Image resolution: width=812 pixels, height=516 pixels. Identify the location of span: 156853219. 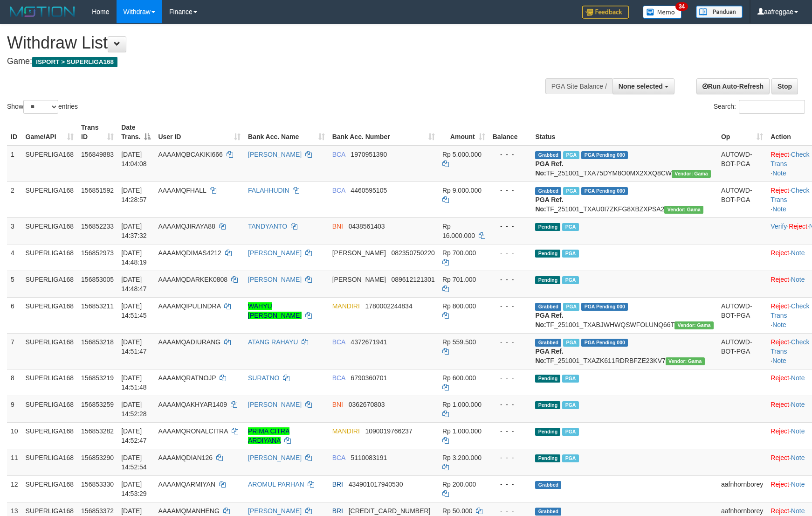
(97, 378).